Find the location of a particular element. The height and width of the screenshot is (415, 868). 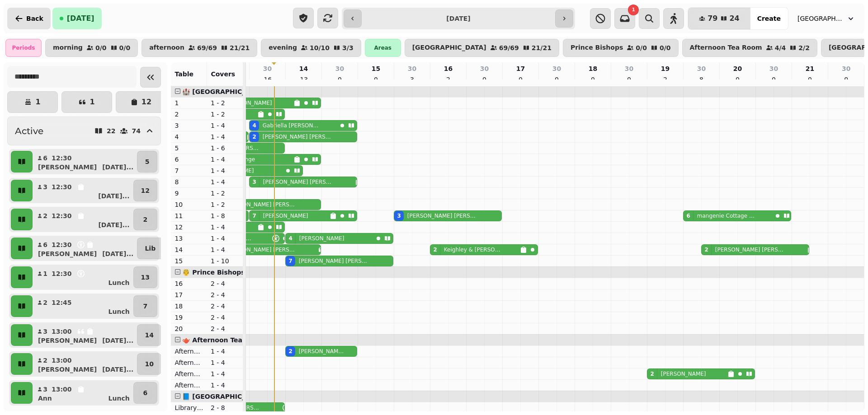

button: Lib is located at coordinates (150, 248).